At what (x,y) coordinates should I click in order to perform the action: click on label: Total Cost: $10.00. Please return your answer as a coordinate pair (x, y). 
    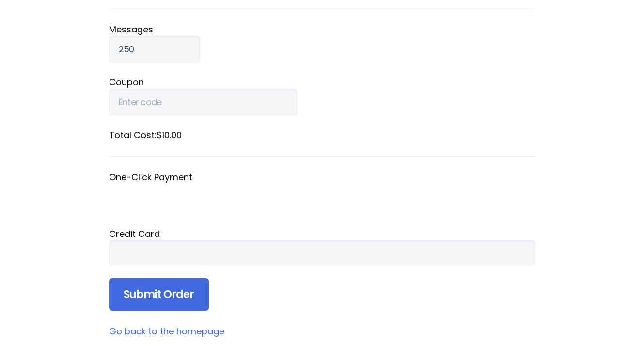
    Looking at the image, I should click on (322, 134).